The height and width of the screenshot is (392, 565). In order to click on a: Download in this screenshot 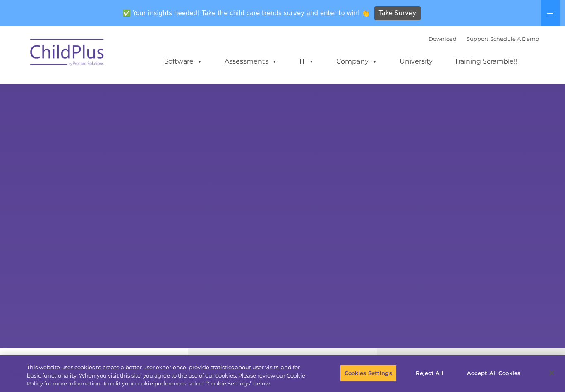, I will do `click(442, 39)`.